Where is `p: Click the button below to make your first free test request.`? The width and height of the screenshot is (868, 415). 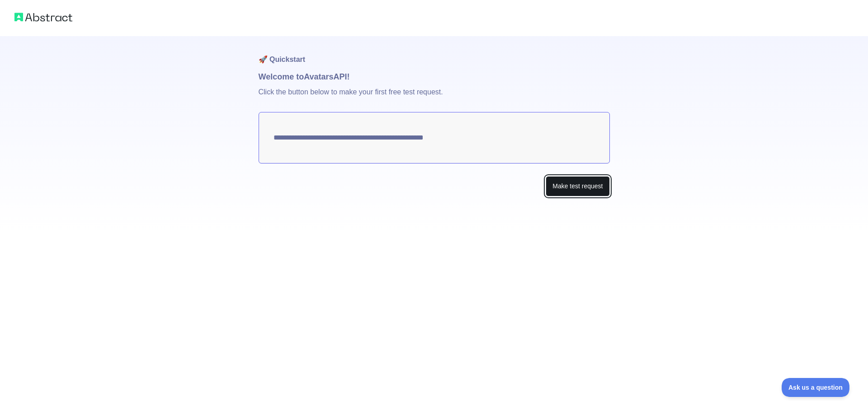 p: Click the button below to make your first free test request. is located at coordinates (434, 98).